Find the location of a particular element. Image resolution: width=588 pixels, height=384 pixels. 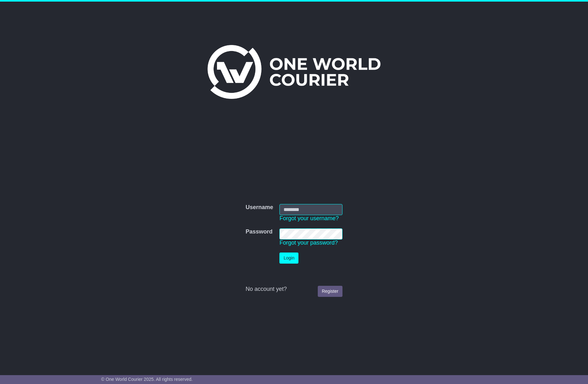

a: Register is located at coordinates (330, 291).